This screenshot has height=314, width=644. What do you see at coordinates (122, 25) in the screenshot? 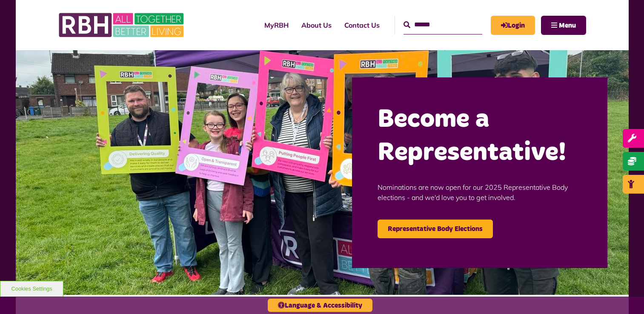
I see `img: RBH` at bounding box center [122, 25].